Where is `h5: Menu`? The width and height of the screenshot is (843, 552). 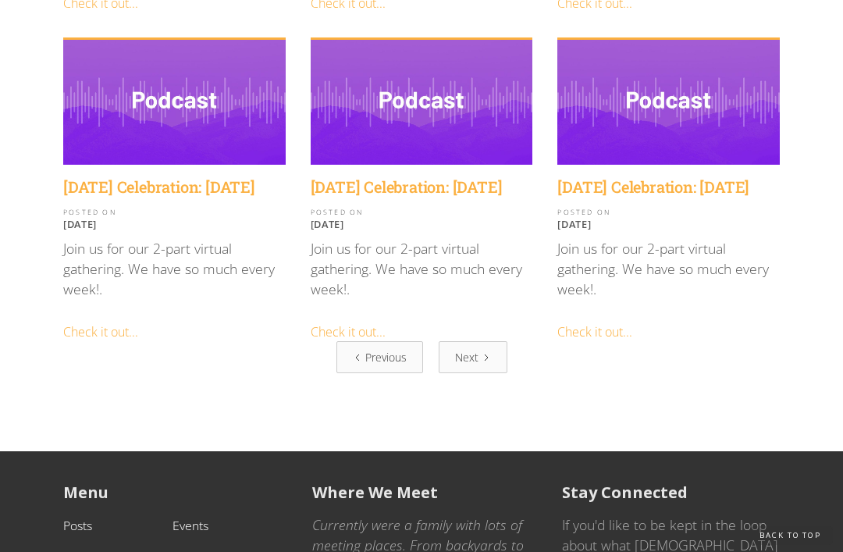
h5: Menu is located at coordinates (172, 492).